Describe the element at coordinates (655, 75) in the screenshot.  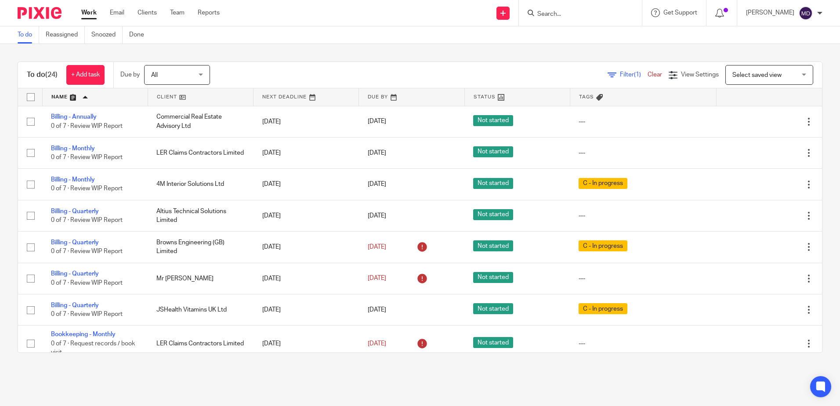
I see `a: Clear` at that location.